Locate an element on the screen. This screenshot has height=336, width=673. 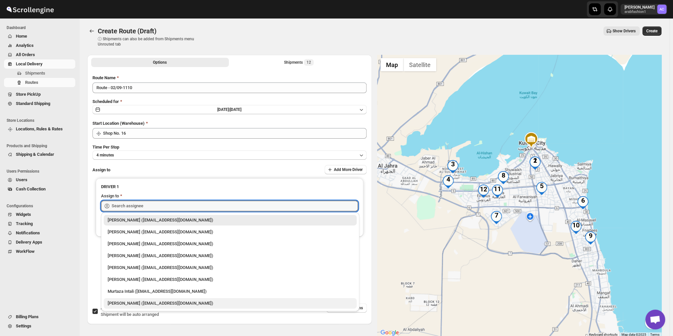
button: Tracking is located at coordinates (40, 224).